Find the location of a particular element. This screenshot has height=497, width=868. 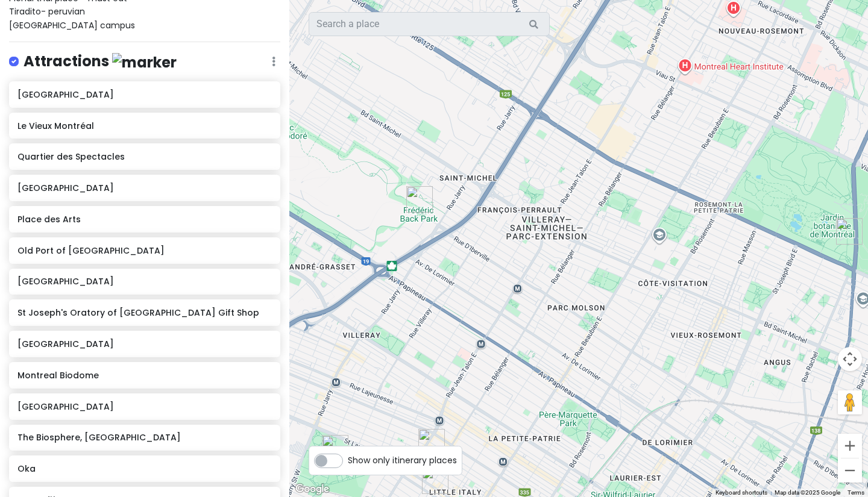

a: Terms (opens in new tab) is located at coordinates (855, 493).